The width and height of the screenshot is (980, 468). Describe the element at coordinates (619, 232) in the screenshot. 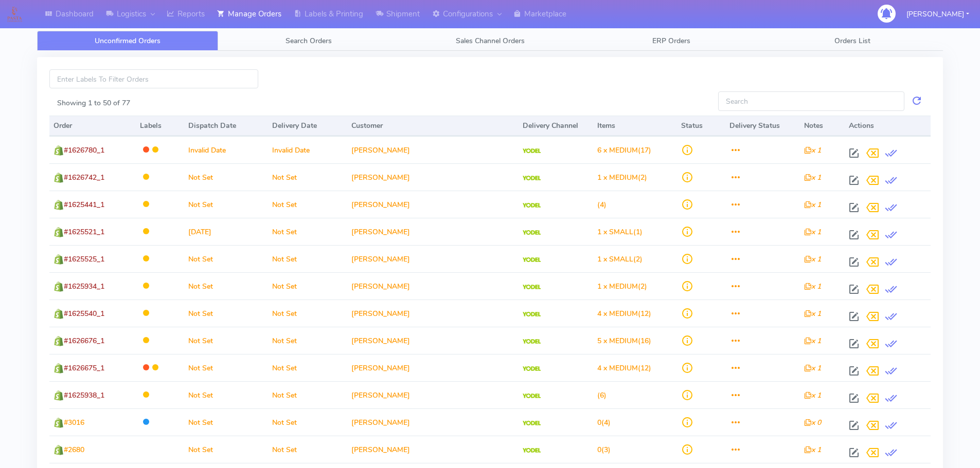

I see `span: (1)` at that location.